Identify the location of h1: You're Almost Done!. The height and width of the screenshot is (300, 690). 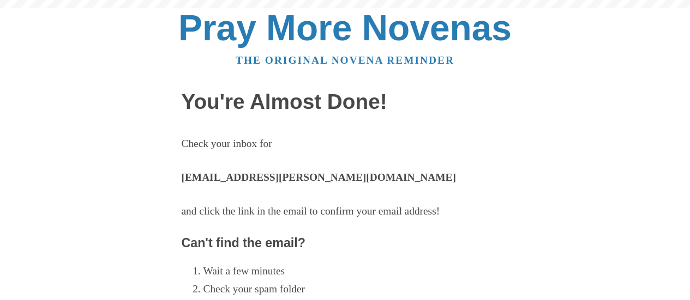
(345, 102).